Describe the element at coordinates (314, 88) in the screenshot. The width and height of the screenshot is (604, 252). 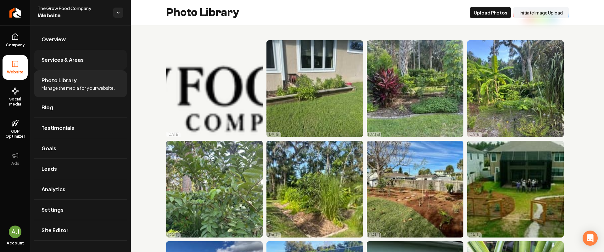
I see `img: garden bed with lush plants by a house and green lawn in sunlight` at that location.